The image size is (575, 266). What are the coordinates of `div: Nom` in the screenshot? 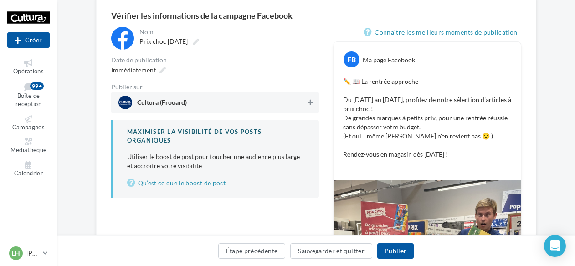 It's located at (228, 32).